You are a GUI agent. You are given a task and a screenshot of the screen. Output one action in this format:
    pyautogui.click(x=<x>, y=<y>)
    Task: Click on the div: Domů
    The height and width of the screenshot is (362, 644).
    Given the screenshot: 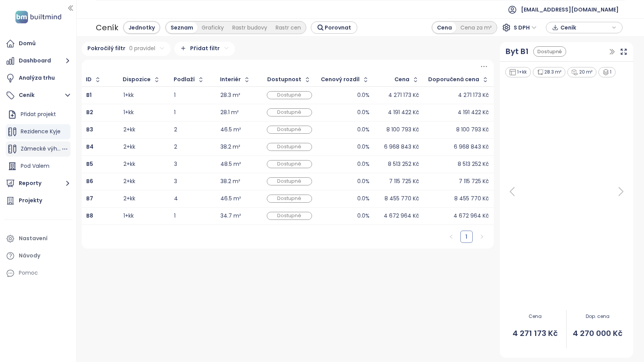 What is the action you would take?
    pyautogui.click(x=27, y=43)
    